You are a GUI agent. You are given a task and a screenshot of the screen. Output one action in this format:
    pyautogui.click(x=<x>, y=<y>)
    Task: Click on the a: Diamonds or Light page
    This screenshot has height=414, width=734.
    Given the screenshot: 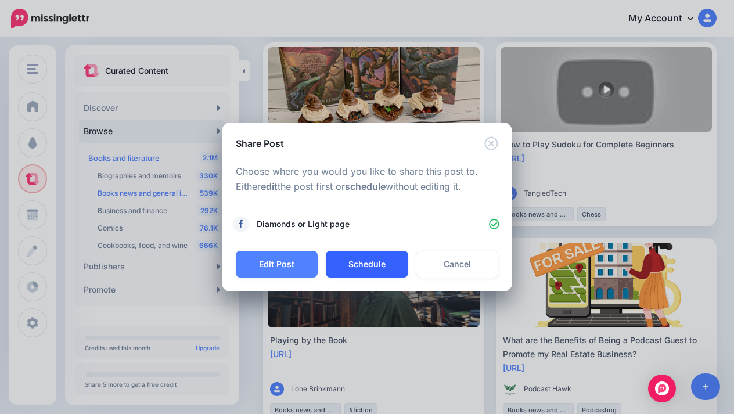 What is the action you would take?
    pyautogui.click(x=367, y=224)
    